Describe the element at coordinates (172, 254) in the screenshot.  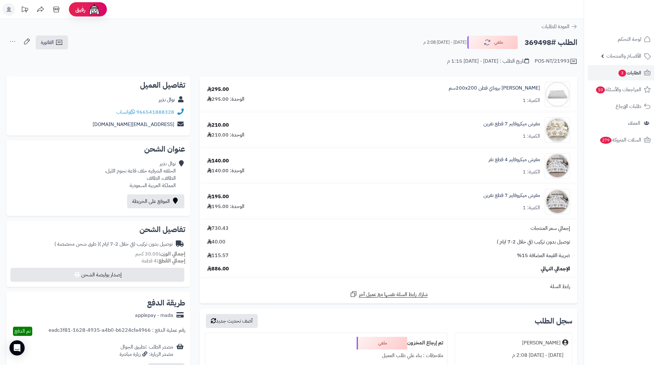
I see `strong: إجمالي الوزن:` at that location.